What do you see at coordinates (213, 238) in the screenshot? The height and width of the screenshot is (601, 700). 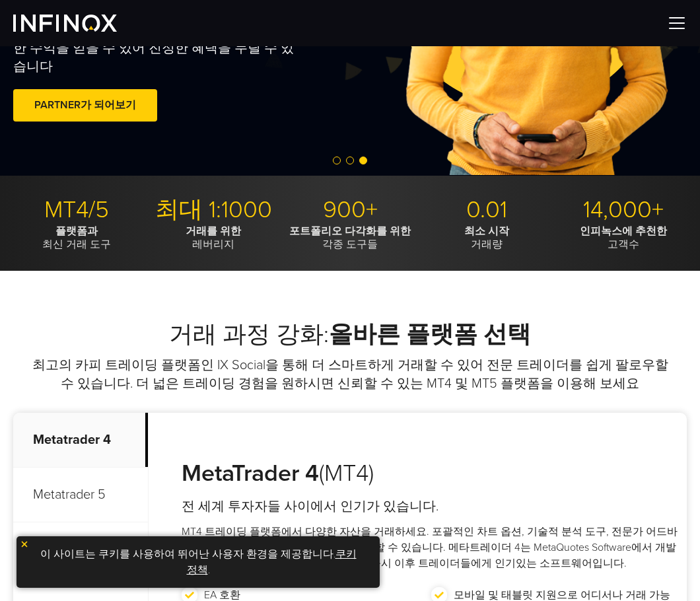 I see `p: 레버리지` at bounding box center [213, 238].